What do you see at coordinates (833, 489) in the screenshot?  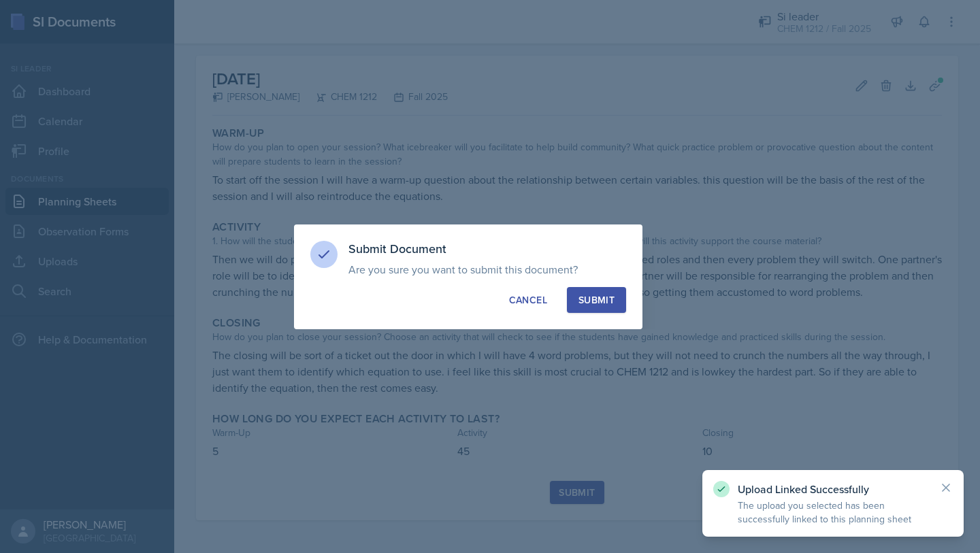 I see `p: Upload Linked Successfully` at bounding box center [833, 489].